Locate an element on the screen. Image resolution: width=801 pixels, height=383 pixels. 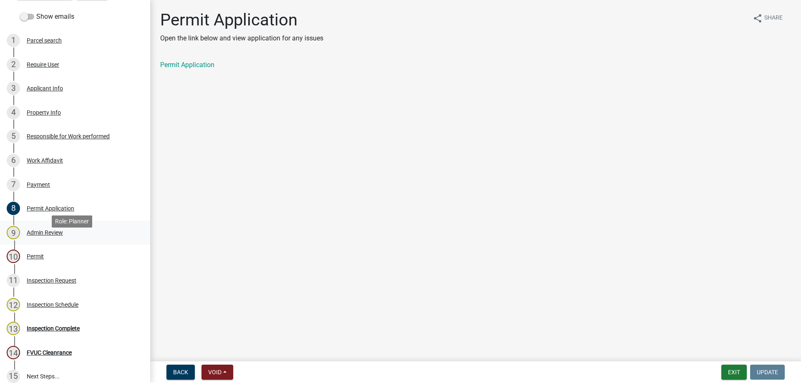
div: Property Info is located at coordinates (44, 113).